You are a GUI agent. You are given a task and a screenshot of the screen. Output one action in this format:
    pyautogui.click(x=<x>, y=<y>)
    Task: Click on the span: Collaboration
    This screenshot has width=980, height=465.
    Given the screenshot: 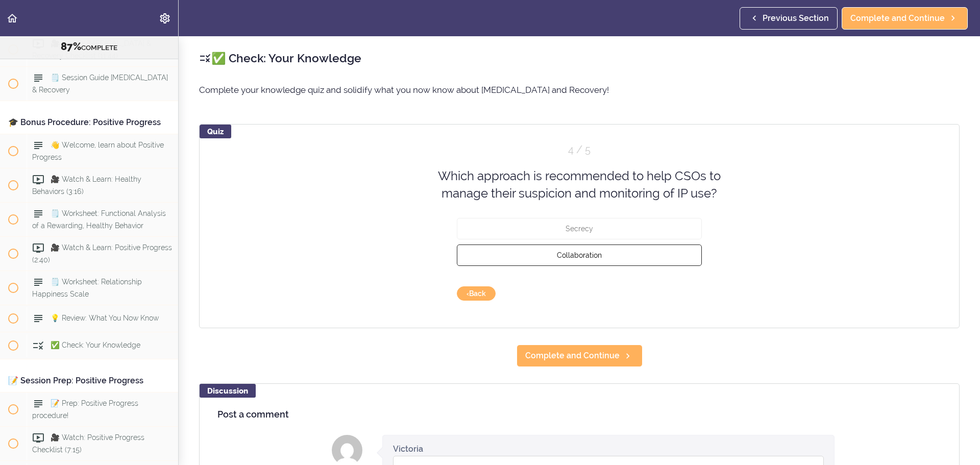 What is the action you would take?
    pyautogui.click(x=579, y=255)
    